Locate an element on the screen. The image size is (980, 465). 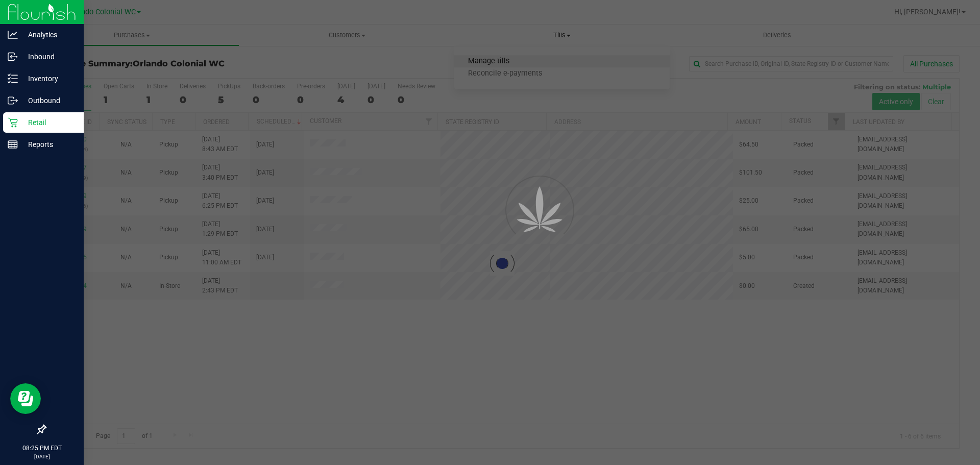
inline-svg: Retail is located at coordinates (13, 122).